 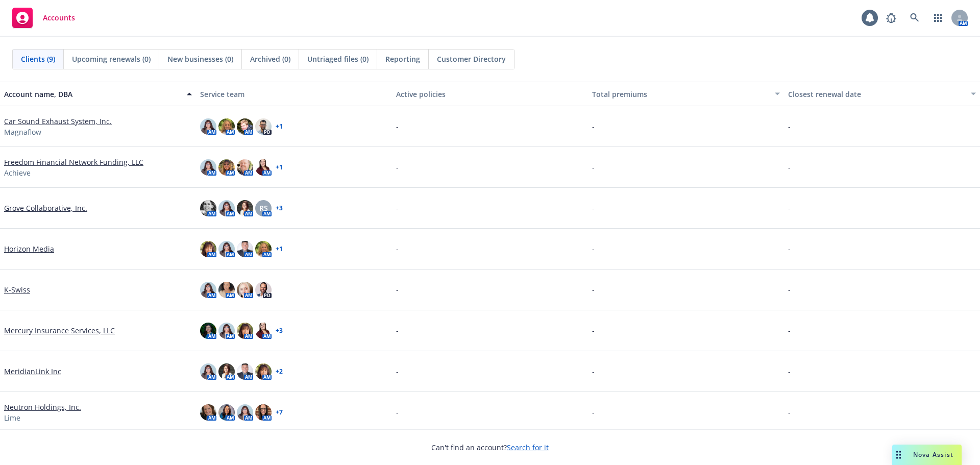 I want to click on div: Total premiums, so click(x=680, y=94).